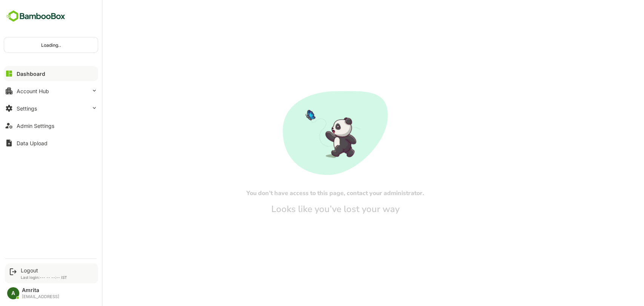 This screenshot has width=644, height=306. I want to click on button: Dashboard, so click(51, 73).